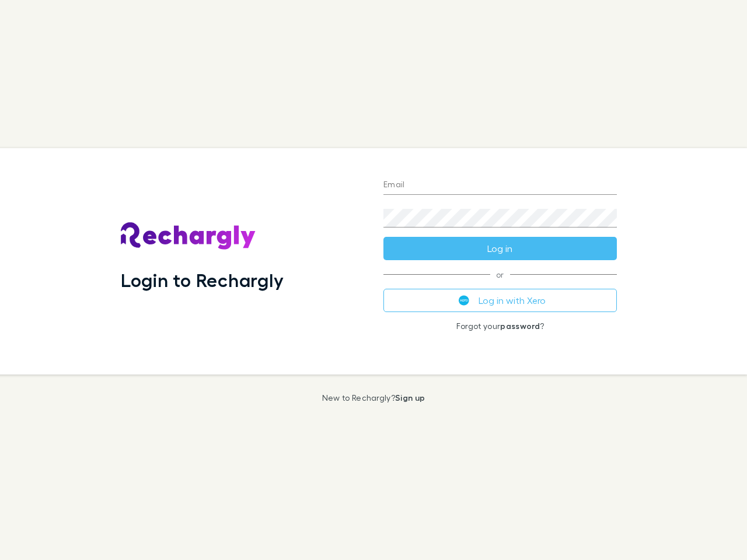 The width and height of the screenshot is (747, 560). What do you see at coordinates (202, 280) in the screenshot?
I see `h1: Login to Rechargly` at bounding box center [202, 280].